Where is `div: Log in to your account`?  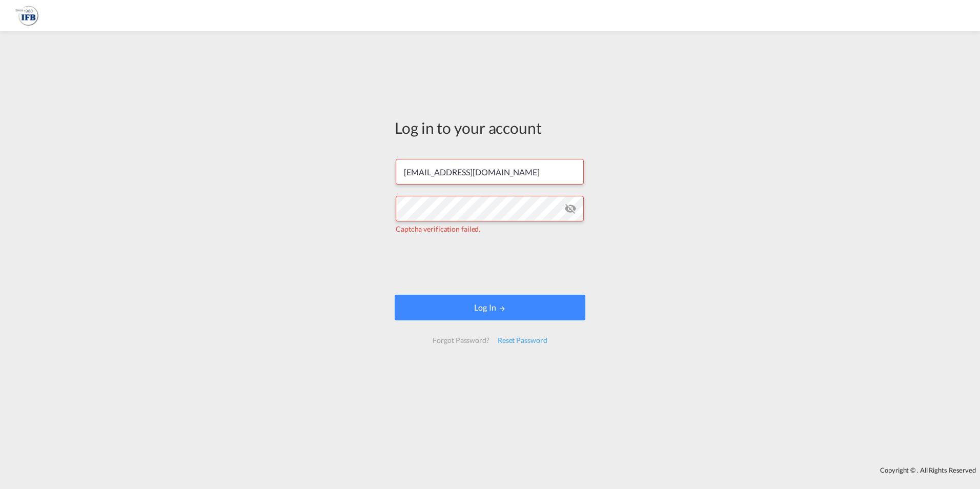
div: Log in to your account is located at coordinates (490, 127).